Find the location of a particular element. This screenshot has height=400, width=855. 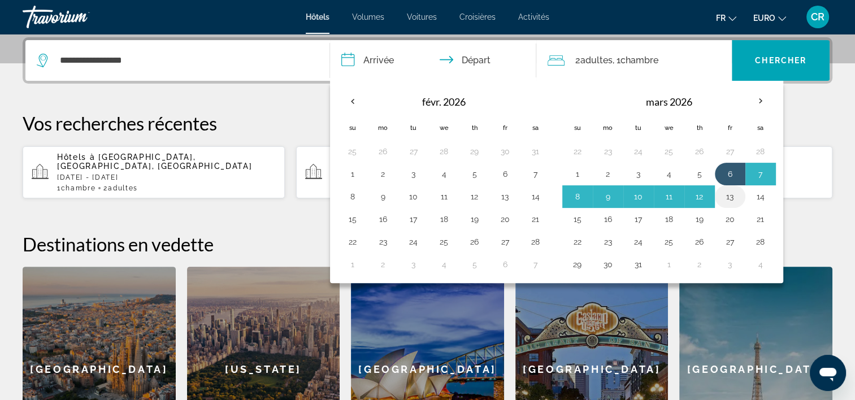

button: Dates d’arrivée et de départ is located at coordinates (433, 60).